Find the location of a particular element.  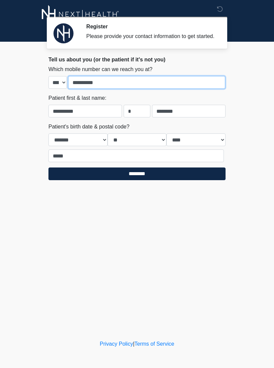

div: Please provide your contact information to get started. is located at coordinates (150, 36).